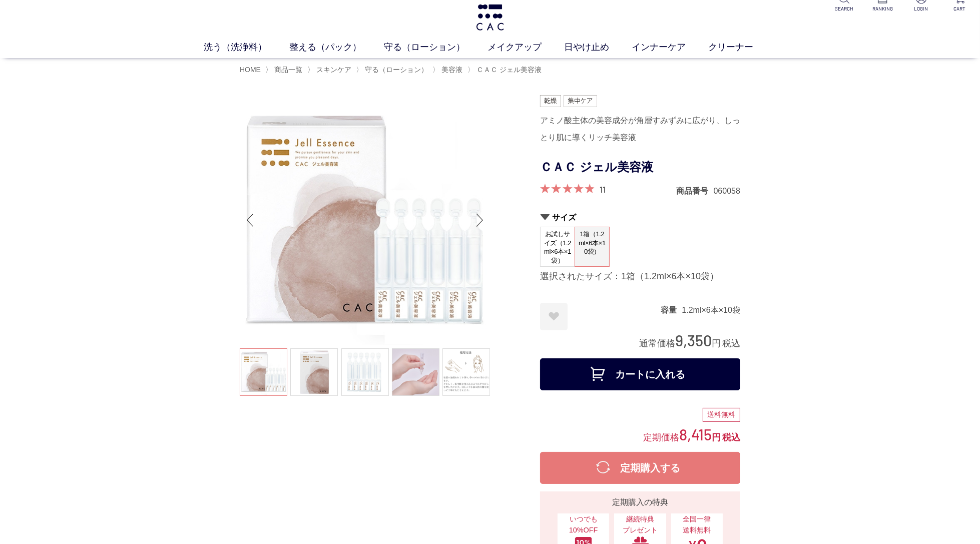 This screenshot has width=980, height=544. I want to click on a: スキンケア, so click(333, 70).